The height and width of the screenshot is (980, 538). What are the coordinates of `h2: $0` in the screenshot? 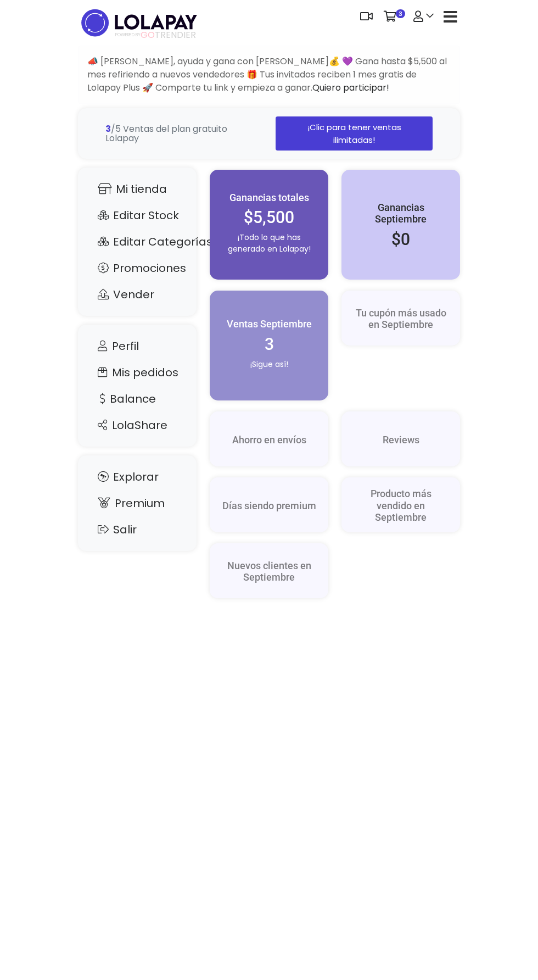 It's located at (401, 240).